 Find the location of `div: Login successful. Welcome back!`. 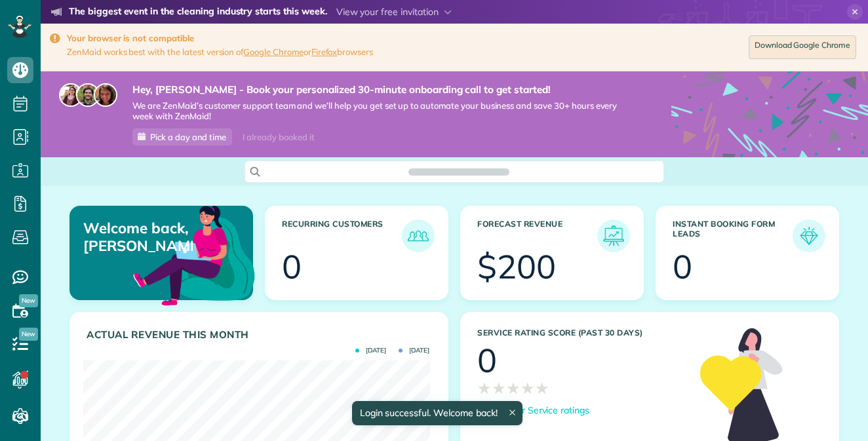

div: Login successful. Welcome back! is located at coordinates (436, 413).